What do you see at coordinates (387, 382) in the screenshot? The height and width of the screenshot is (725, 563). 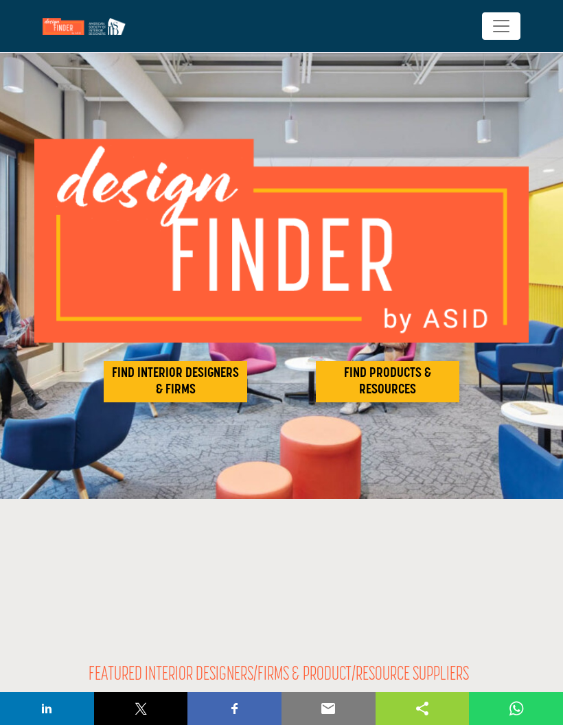 I see `h2: FIND PRODUCTS & RESOURCES` at bounding box center [387, 382].